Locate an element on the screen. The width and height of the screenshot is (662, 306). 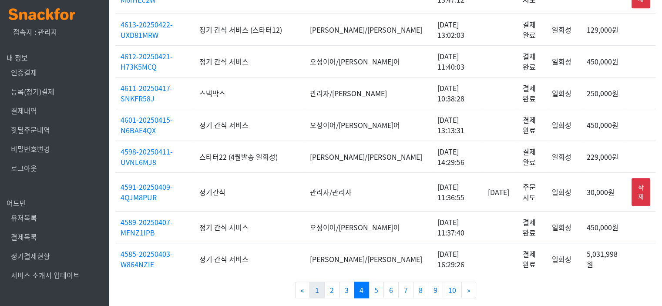
span: 내 정보 is located at coordinates (17, 57).